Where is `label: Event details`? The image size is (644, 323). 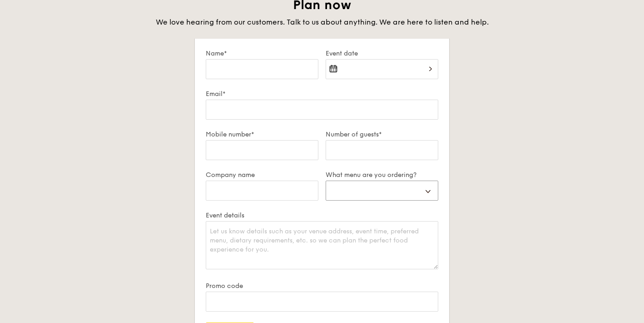
label: Event details is located at coordinates (322, 215).